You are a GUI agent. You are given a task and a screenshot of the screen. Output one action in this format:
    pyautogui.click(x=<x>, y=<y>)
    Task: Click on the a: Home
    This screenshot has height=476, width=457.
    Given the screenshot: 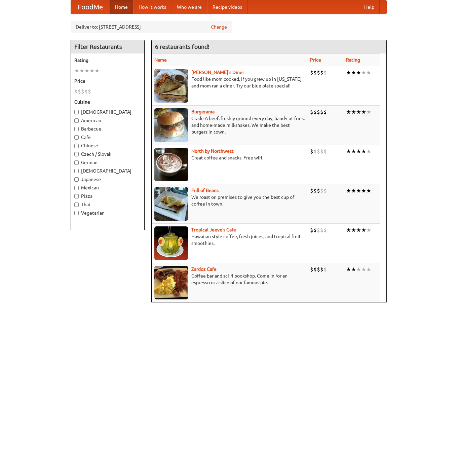 What is the action you would take?
    pyautogui.click(x=121, y=7)
    